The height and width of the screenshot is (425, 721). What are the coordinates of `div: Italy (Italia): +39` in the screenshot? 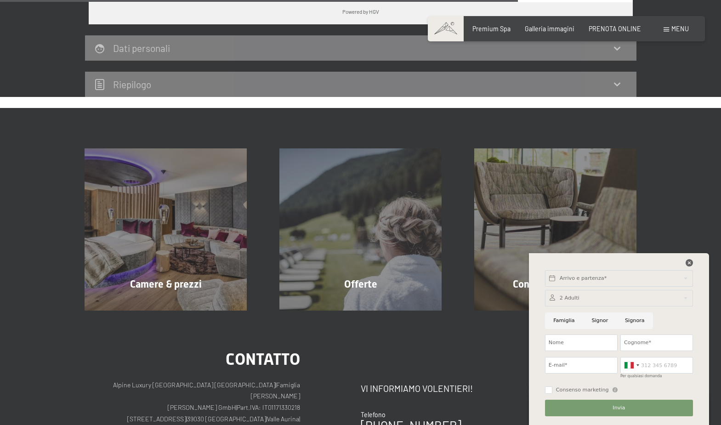 It's located at (632, 365).